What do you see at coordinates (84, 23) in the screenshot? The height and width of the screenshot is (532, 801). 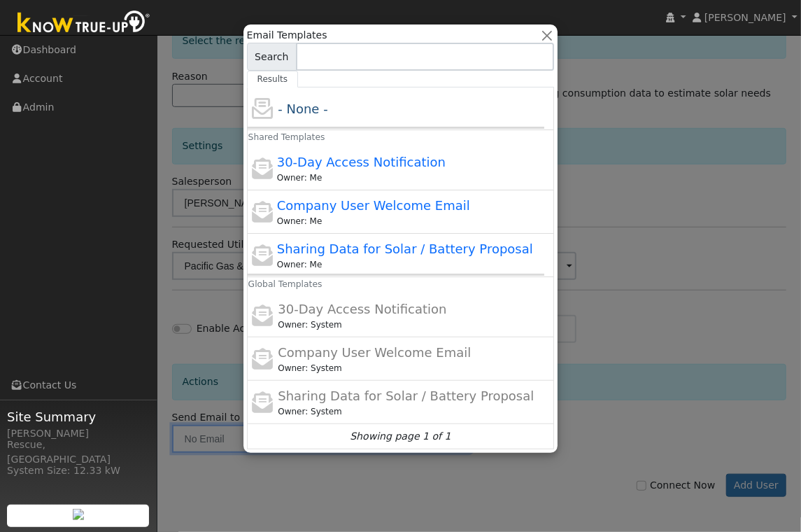 I see `img: Know True-Up` at bounding box center [84, 23].